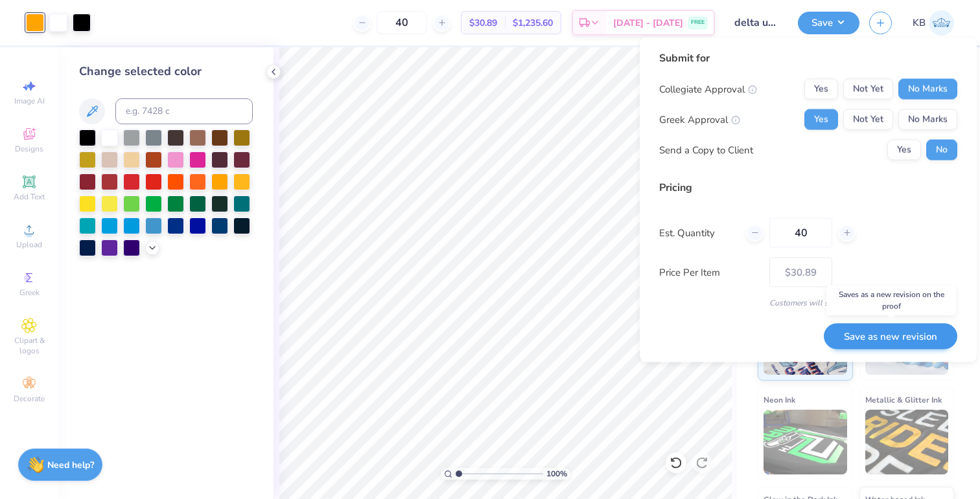 The image size is (980, 499). Describe the element at coordinates (29, 399) in the screenshot. I see `span: Decorate` at that location.